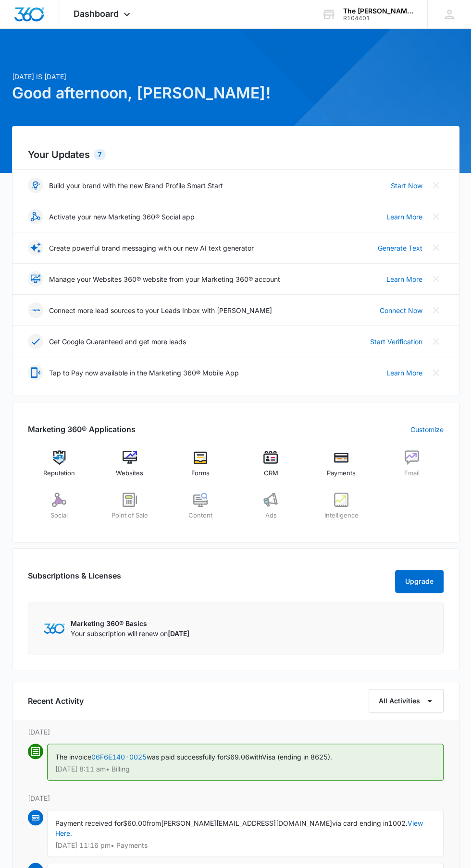  What do you see at coordinates (200, 467) in the screenshot?
I see `a: Forms` at bounding box center [200, 467].